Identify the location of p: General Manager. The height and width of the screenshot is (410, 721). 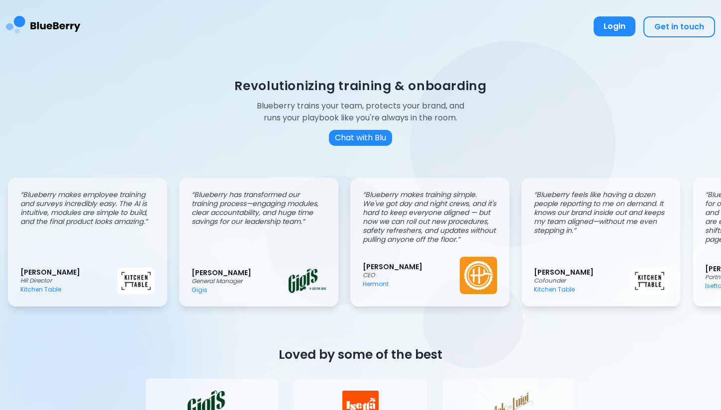
(240, 281).